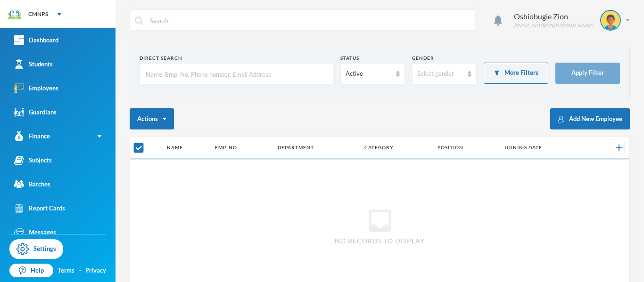 The width and height of the screenshot is (644, 282). What do you see at coordinates (36, 88) in the screenshot?
I see `div: Employees` at bounding box center [36, 88].